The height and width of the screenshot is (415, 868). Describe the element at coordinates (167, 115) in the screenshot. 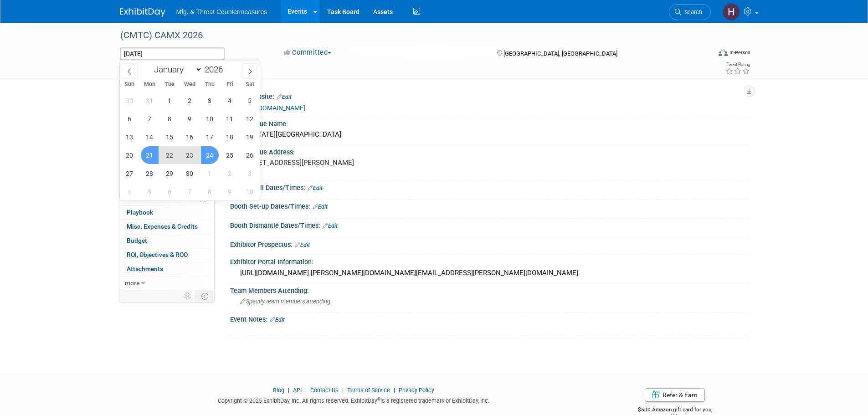

I see `a: Staff` at that location.